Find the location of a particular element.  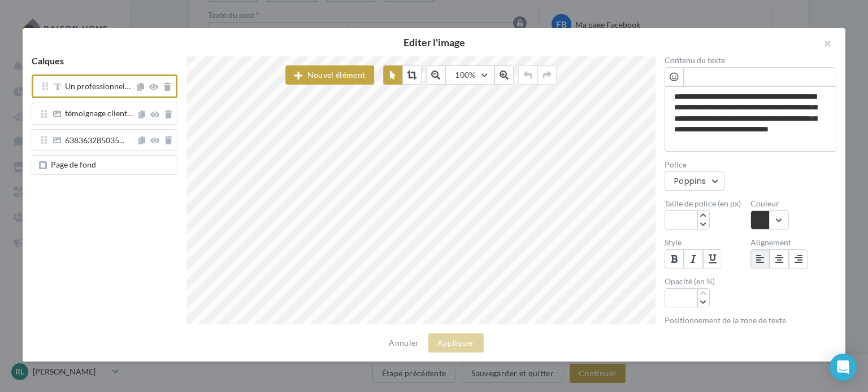

div: Open Intercom Messenger is located at coordinates (843, 367).